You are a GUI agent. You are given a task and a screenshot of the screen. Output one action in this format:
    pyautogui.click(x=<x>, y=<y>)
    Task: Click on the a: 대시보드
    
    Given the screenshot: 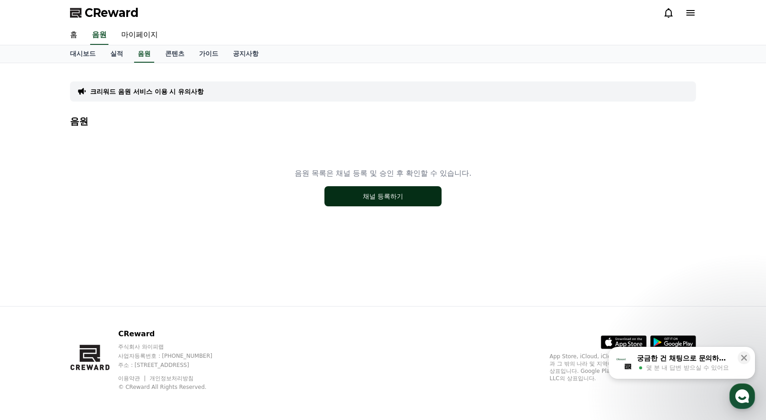 What is the action you would take?
    pyautogui.click(x=83, y=54)
    